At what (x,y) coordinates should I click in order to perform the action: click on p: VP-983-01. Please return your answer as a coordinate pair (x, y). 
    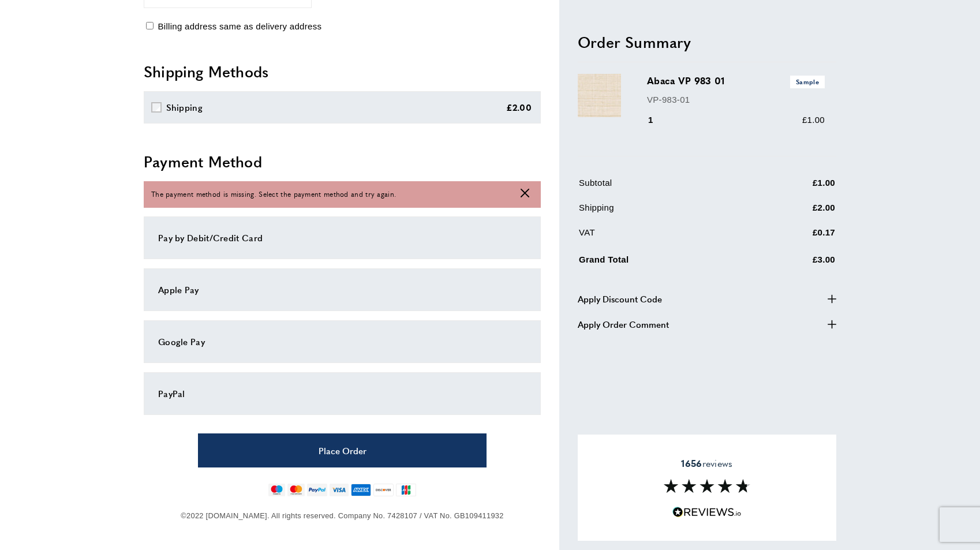
    Looking at the image, I should click on (736, 99).